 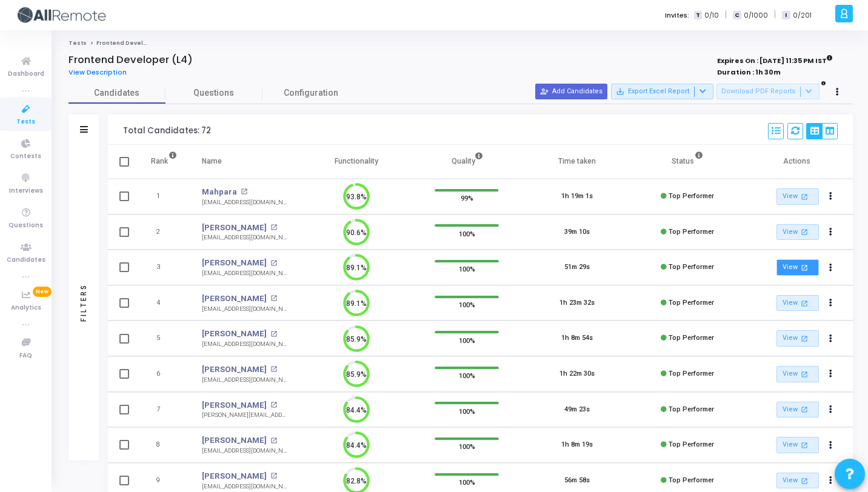 What do you see at coordinates (577, 338) in the screenshot?
I see `div: 1h 8m 54s` at bounding box center [577, 338].